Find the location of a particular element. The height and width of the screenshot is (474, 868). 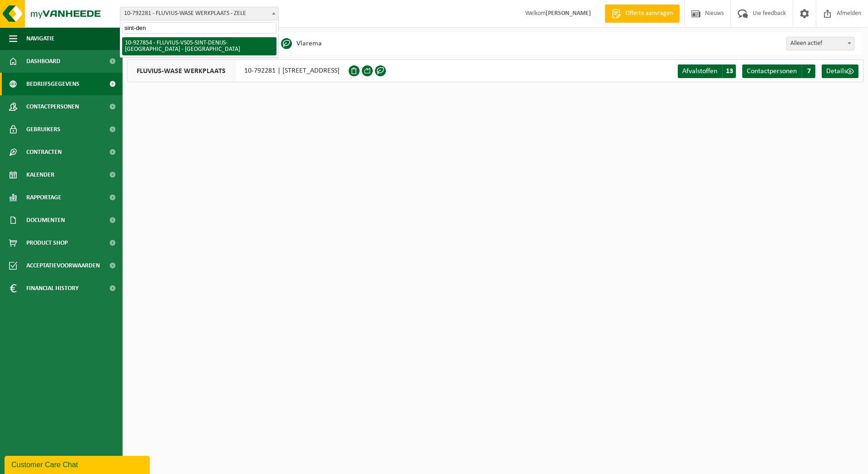

span: 10-792281 - FLUVIUS-WASE WERKPLAATS - ZELE is located at coordinates (199, 14).